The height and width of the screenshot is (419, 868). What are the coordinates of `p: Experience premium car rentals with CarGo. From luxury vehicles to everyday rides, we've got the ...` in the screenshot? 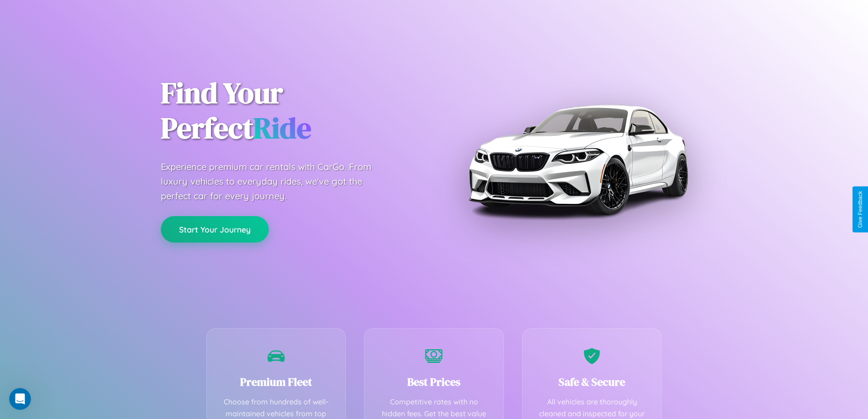 It's located at (275, 181).